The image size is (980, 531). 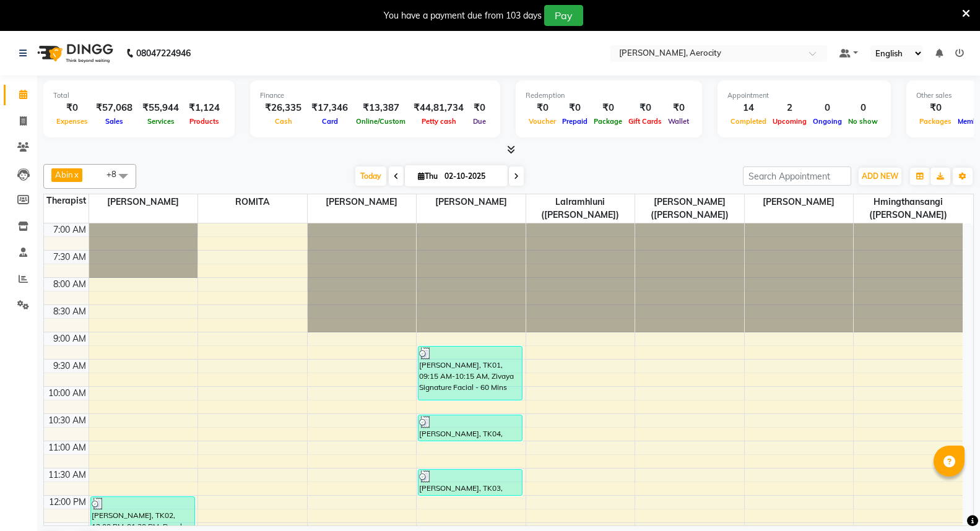 I want to click on div: 11:00 AM, so click(x=67, y=448).